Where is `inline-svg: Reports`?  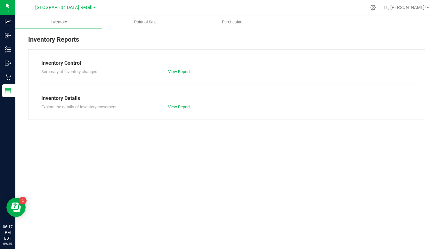 inline-svg: Reports is located at coordinates (8, 91).